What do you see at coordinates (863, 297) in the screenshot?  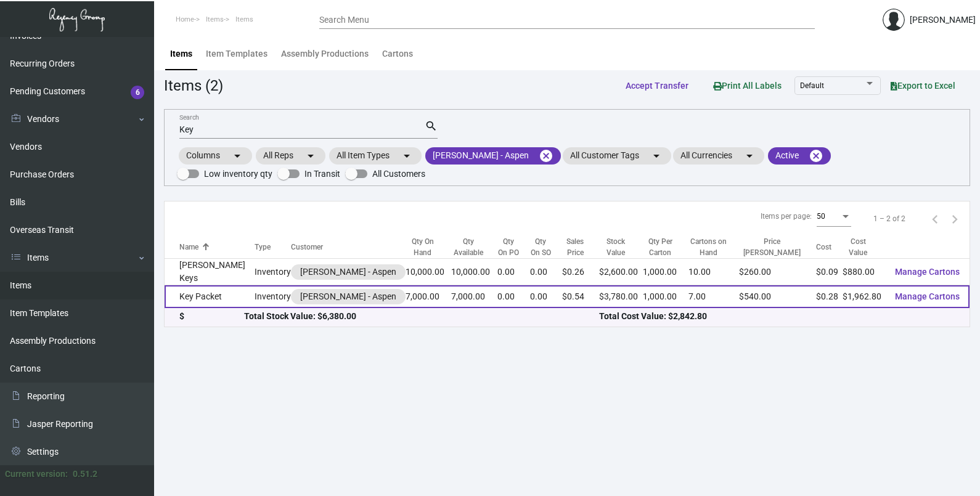 I see `td: $1,962.80` at bounding box center [863, 297].